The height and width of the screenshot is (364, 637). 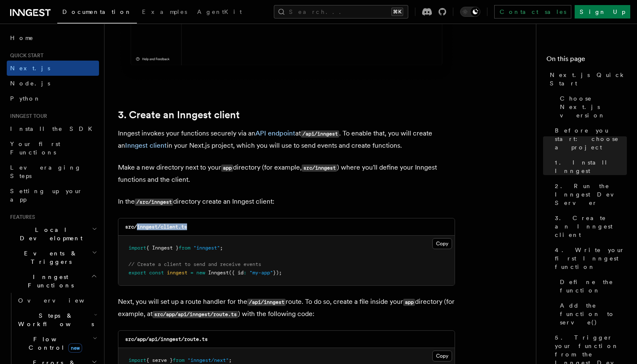 What do you see at coordinates (588, 79) in the screenshot?
I see `span: Next.js Quick Start` at bounding box center [588, 79].